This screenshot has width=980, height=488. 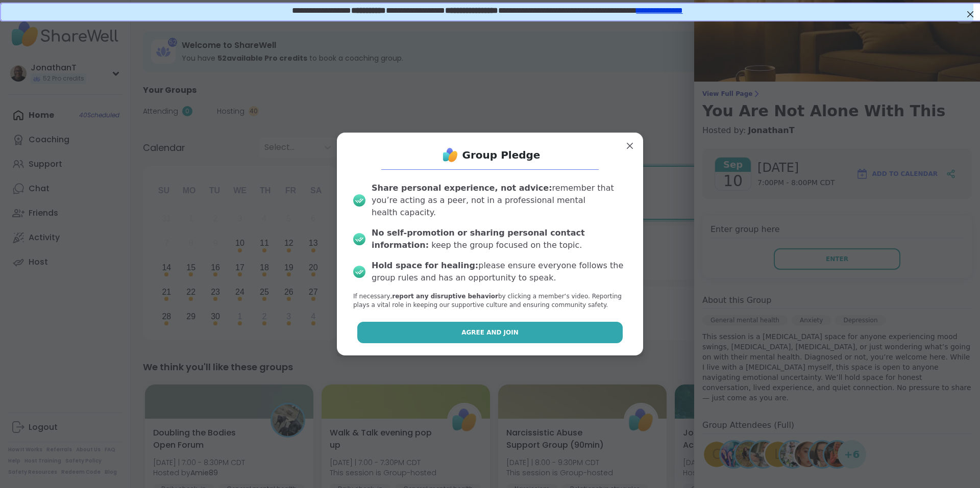 I want to click on h1: Group Pledge, so click(x=501, y=155).